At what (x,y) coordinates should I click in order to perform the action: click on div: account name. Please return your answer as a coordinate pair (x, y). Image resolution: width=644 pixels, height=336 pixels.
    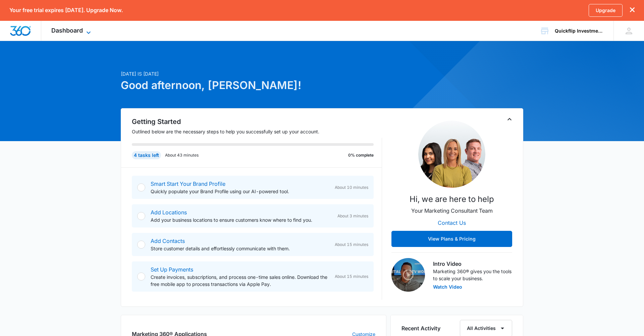
    Looking at the image, I should click on (580, 31).